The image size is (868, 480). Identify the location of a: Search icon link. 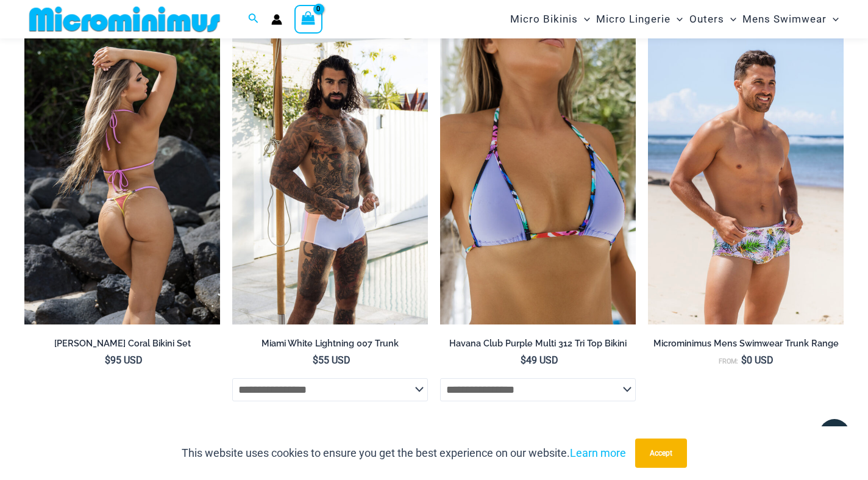
(253, 19).